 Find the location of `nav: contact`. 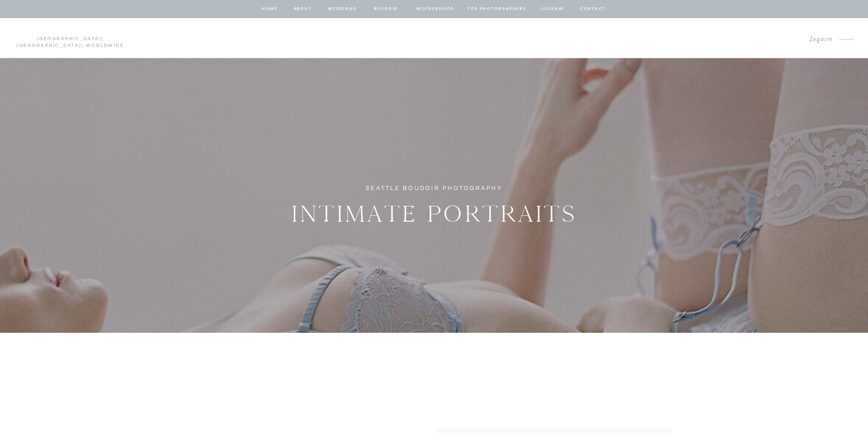

nav: contact is located at coordinates (593, 9).